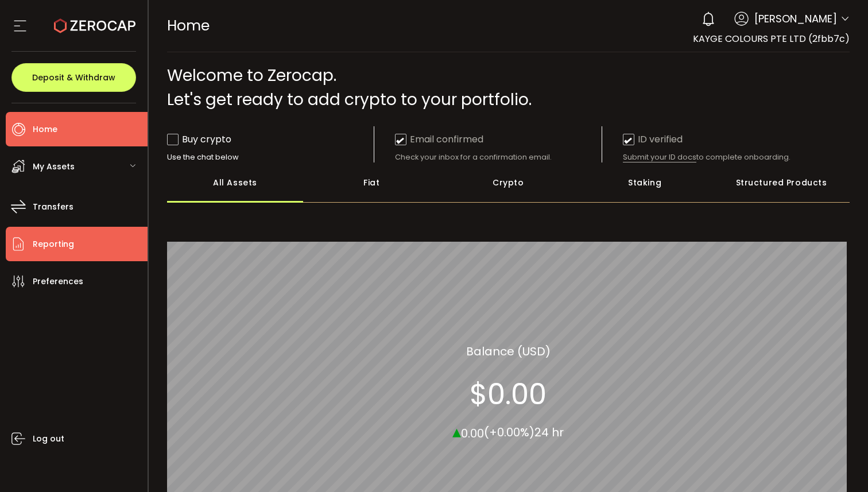 The image size is (868, 492). I want to click on span: Log out, so click(48, 438).